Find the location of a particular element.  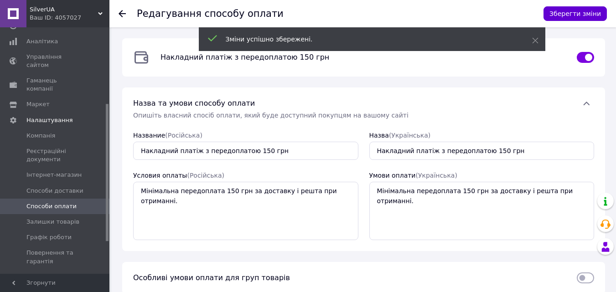

div: Ваш ID: 4057027 is located at coordinates (69, 18).